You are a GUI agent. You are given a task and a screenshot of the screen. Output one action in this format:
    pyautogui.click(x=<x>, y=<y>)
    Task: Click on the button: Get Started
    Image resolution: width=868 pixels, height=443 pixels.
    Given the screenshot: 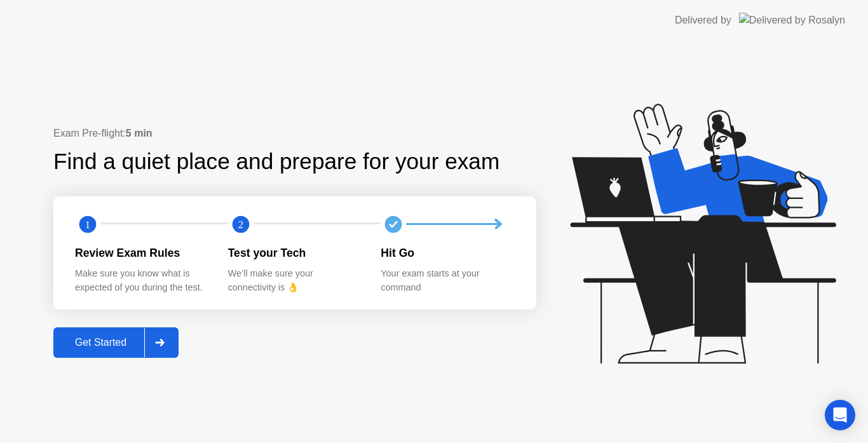 What is the action you would take?
    pyautogui.click(x=115, y=343)
    